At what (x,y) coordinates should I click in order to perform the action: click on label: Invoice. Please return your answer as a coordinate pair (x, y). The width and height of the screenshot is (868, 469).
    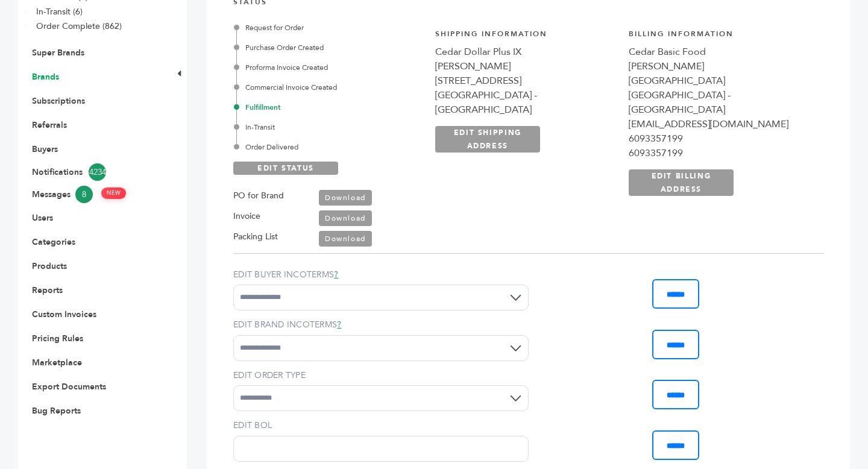
    Looking at the image, I should click on (246, 216).